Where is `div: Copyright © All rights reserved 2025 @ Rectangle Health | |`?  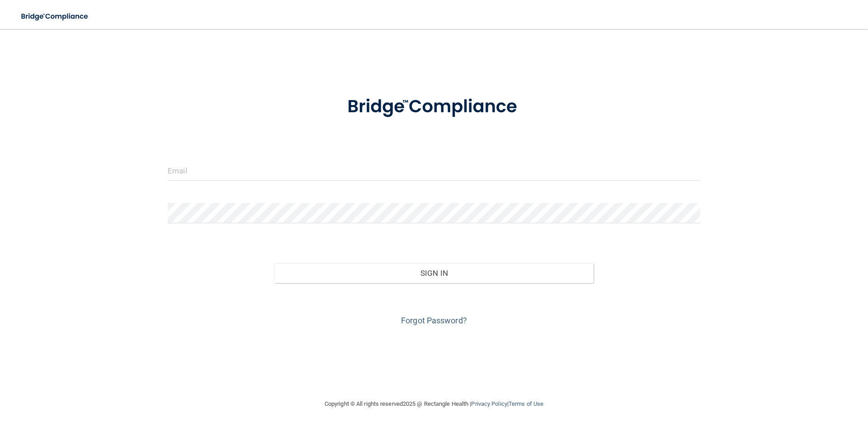
div: Copyright © All rights reserved 2025 @ Rectangle Health | | is located at coordinates (434, 404).